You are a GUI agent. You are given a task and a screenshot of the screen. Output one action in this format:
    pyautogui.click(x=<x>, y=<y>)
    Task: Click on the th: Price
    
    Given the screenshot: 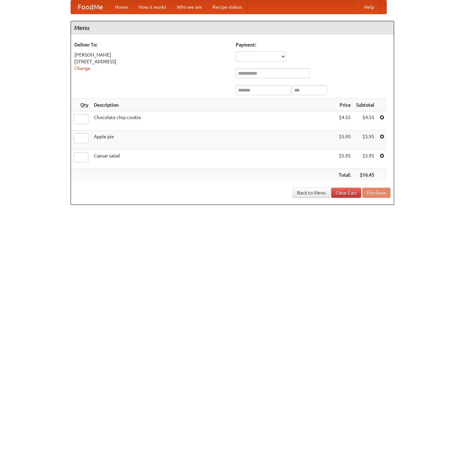 What is the action you would take?
    pyautogui.click(x=345, y=105)
    